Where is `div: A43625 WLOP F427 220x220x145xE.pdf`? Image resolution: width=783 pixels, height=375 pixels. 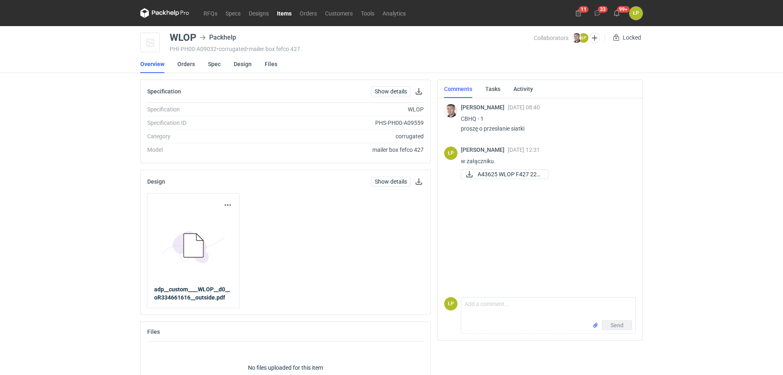 div: A43625 WLOP F427 220x220x145xE.pdf is located at coordinates (502, 174).